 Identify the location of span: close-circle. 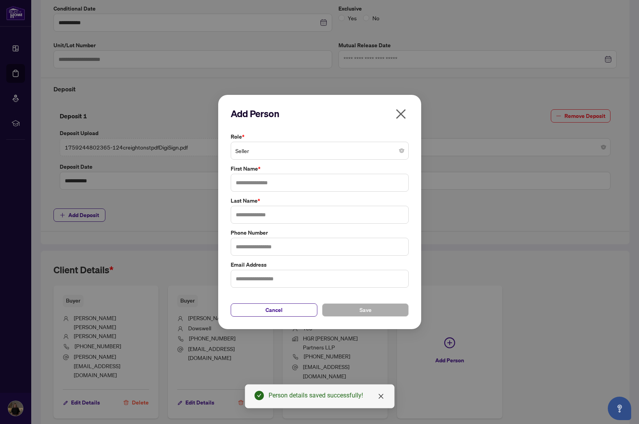
(402, 151).